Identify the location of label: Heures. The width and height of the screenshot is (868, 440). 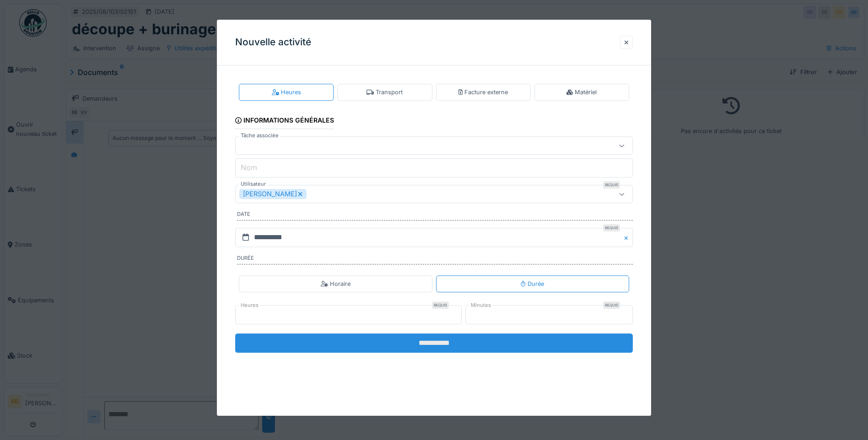
(249, 305).